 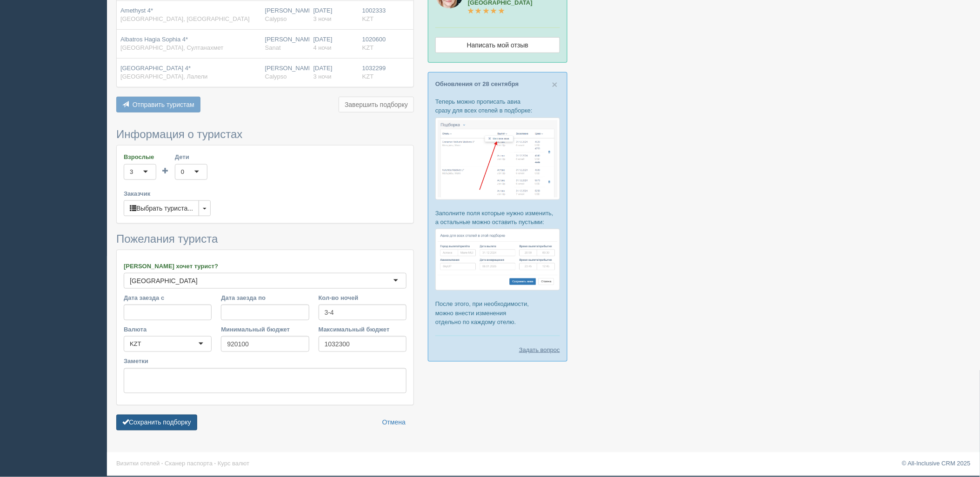 I want to click on span: 1020600, so click(x=374, y=39).